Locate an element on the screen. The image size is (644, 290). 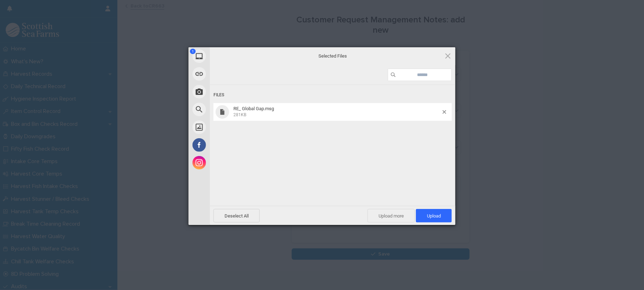
div: Facebook is located at coordinates (232, 145).